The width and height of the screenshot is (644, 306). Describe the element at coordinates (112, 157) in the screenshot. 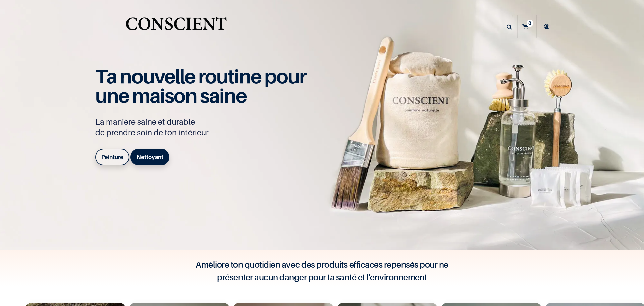

I see `b: Peinture` at that location.